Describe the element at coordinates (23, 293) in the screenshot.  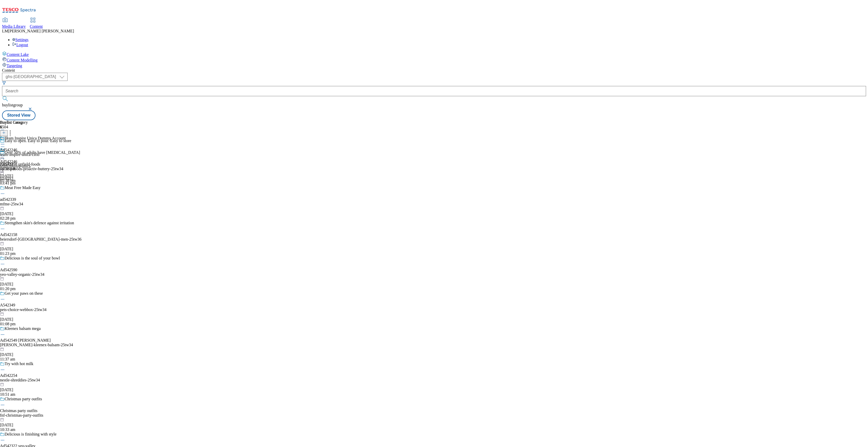
I see `div: Get your paws on these` at that location.